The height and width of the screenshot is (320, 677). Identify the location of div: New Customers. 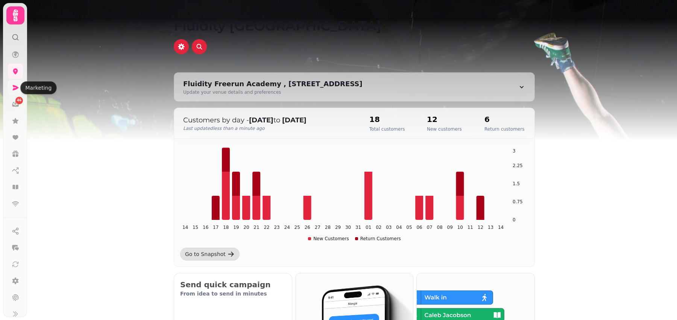
(328, 238).